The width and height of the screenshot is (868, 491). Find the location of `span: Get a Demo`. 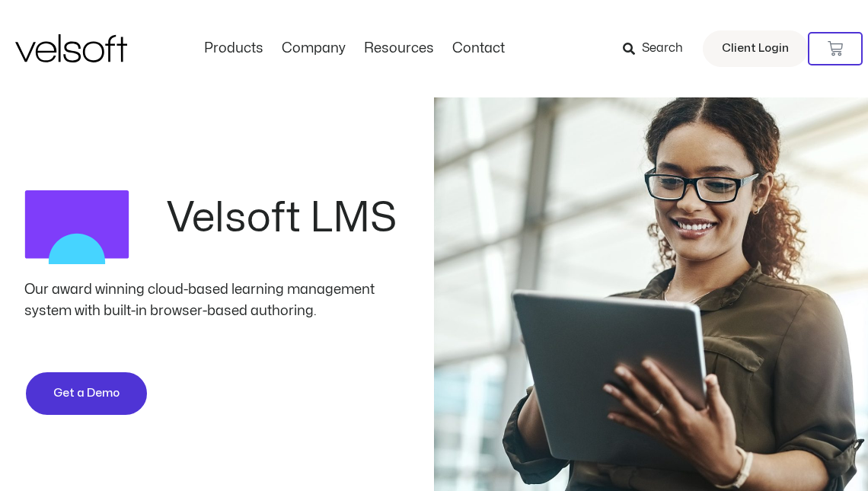

span: Get a Demo is located at coordinates (86, 393).